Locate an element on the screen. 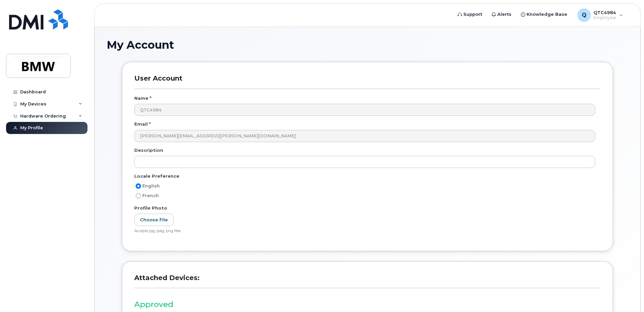  label: Profile Photo is located at coordinates (151, 208).